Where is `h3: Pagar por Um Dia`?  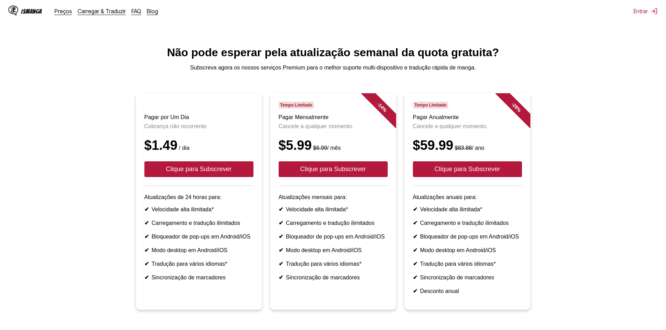
h3: Pagar por Um Dia is located at coordinates (199, 117).